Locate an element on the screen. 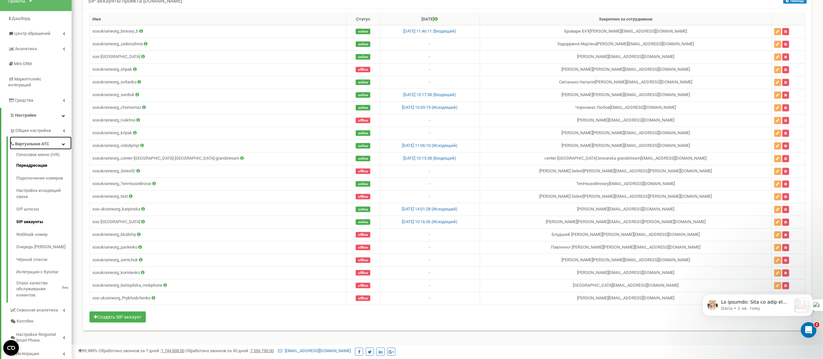 The image size is (823, 359). th: Имя is located at coordinates (218, 20).